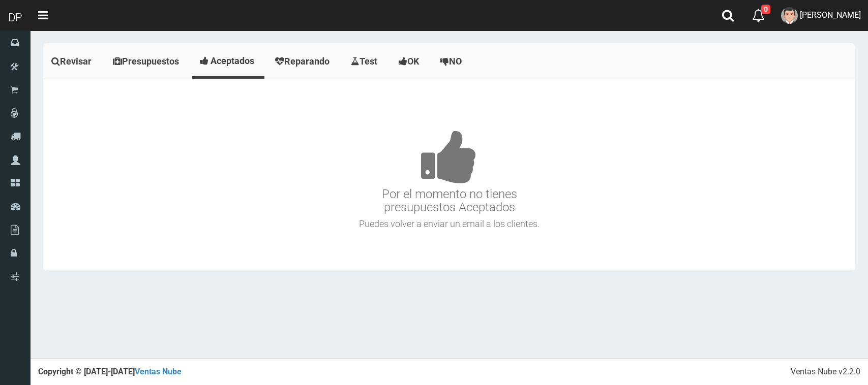 Image resolution: width=868 pixels, height=385 pixels. What do you see at coordinates (789, 15) in the screenshot?
I see `img: User Image` at bounding box center [789, 15].